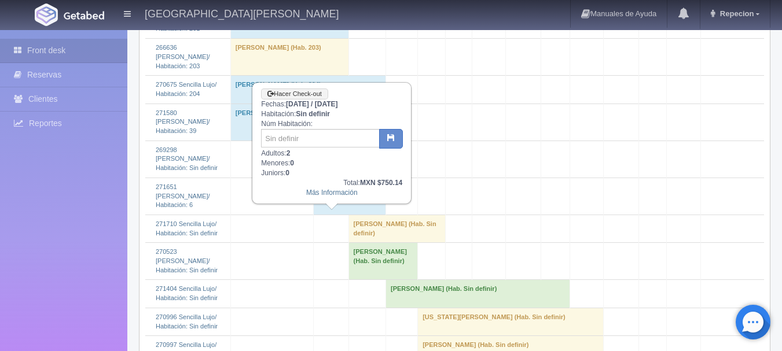 The image size is (782, 351). I want to click on b: 2, so click(288, 153).